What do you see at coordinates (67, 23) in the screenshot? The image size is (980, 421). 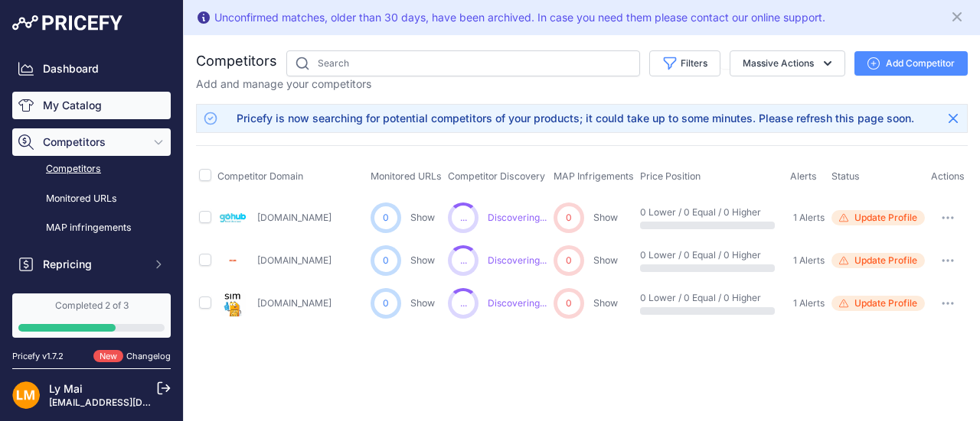 I see `img: Pricefy Logo` at bounding box center [67, 23].